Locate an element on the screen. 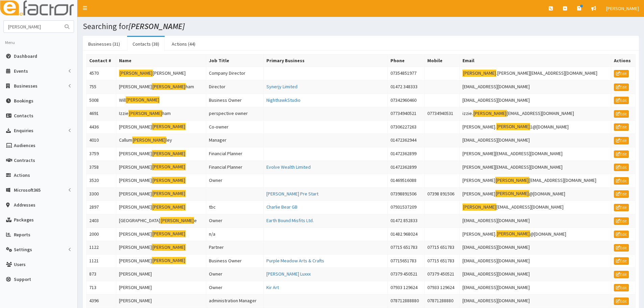 This screenshot has width=644, height=308. td: 07398891506 is located at coordinates (406, 194).